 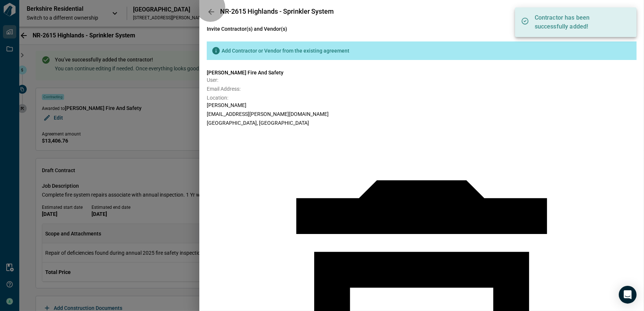 I want to click on span: NR-2615 Highlands - Sprinkler System, so click(x=276, y=11).